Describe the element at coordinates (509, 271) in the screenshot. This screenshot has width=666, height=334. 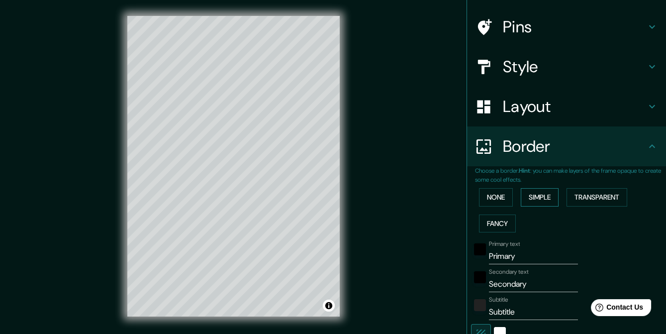
I see `label: Secondary text` at that location.